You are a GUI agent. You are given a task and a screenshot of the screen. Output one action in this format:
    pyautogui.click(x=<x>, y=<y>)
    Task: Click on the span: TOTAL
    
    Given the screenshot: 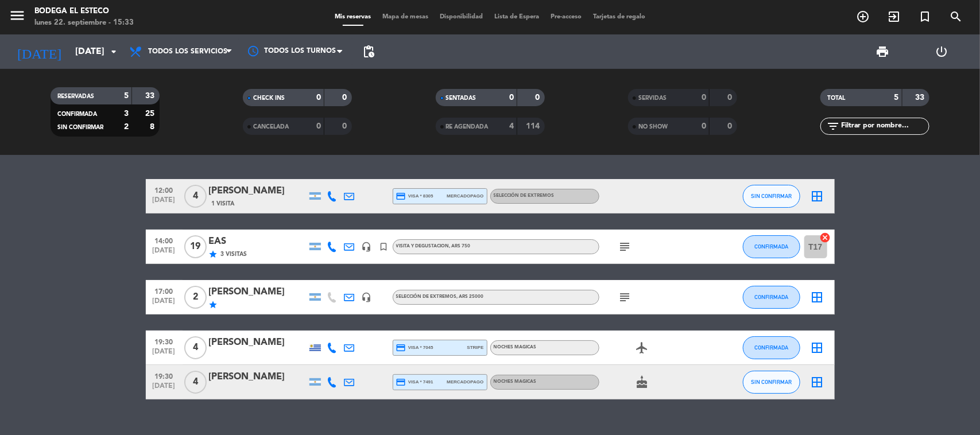 What is the action you would take?
    pyautogui.click(x=836, y=98)
    